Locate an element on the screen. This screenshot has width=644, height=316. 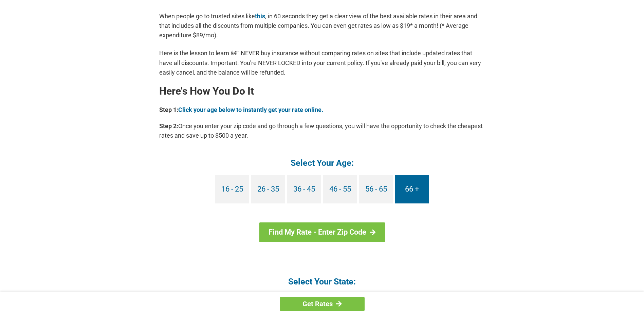
h2: Here's How You Do It is located at coordinates (322, 91).